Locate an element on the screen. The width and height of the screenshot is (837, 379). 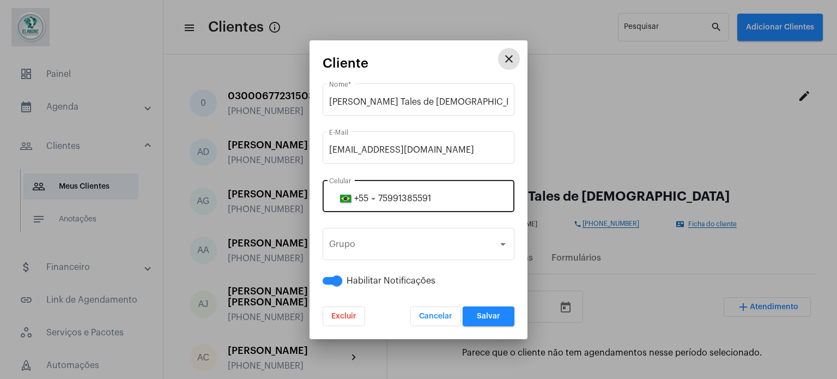
span: Grupo is located at coordinates (414, 246).